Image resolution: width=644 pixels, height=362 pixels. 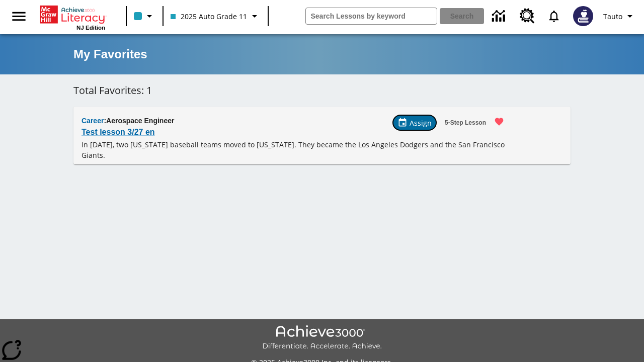 I want to click on h5: My Favorites, so click(x=110, y=55).